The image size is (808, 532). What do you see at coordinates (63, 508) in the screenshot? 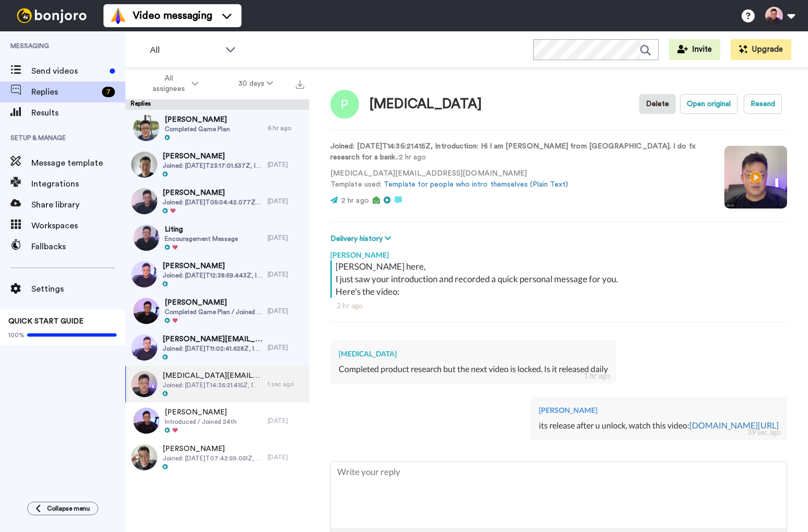
I see `button: Collapse menu` at bounding box center [63, 508].